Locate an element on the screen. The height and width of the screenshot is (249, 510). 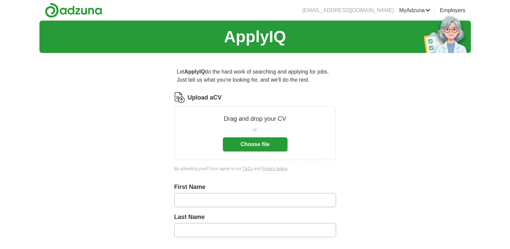
div: By uploading your CV you agree to our and . is located at coordinates (255, 169).